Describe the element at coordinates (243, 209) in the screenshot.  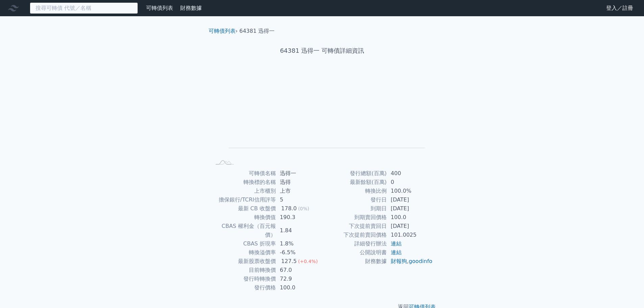
I see `td: 最新 CB 收盤價` at that location.